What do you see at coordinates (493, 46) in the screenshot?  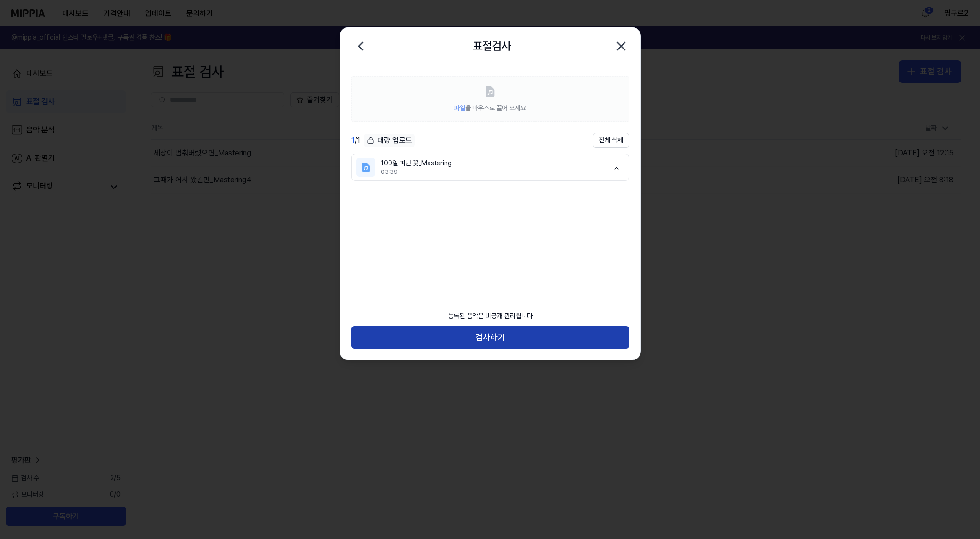 I see `h2: 표절검사` at bounding box center [493, 46].